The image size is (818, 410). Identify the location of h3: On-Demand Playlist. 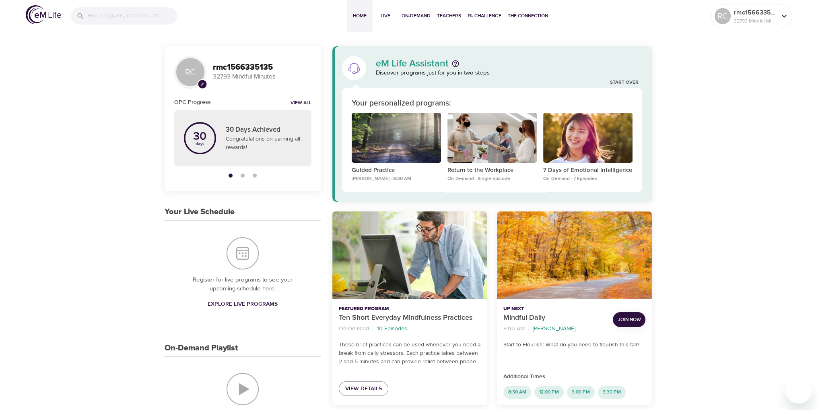
(201, 348).